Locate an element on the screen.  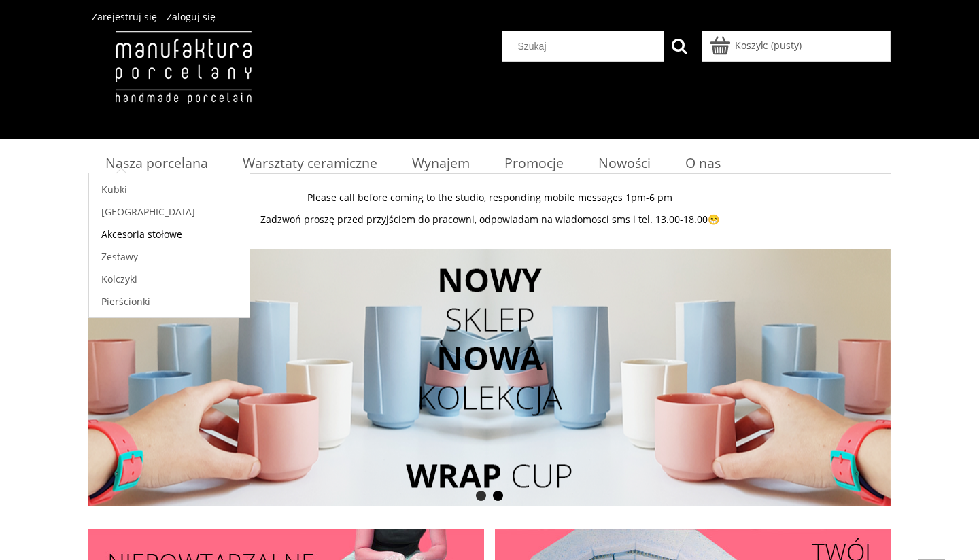
a: Wynajem is located at coordinates (441, 162).